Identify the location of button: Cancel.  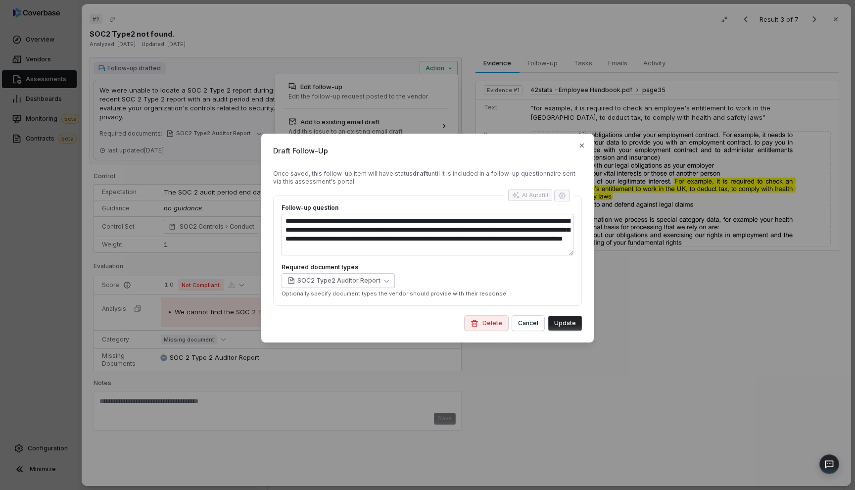
(528, 323).